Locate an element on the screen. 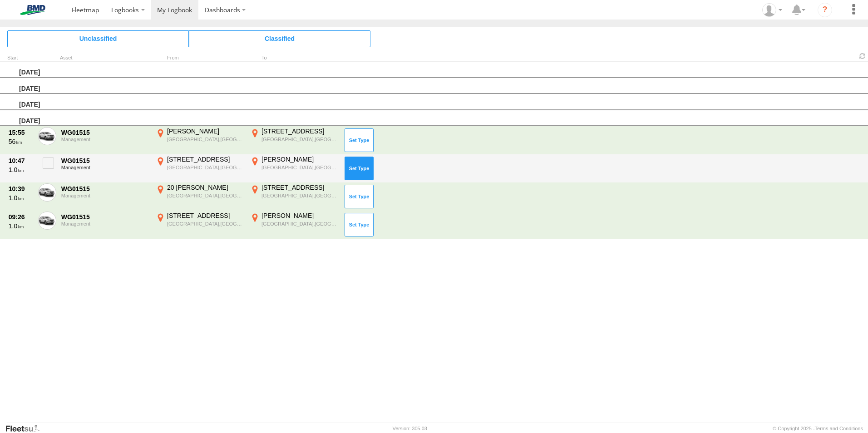  div: Asset is located at coordinates (106, 58).